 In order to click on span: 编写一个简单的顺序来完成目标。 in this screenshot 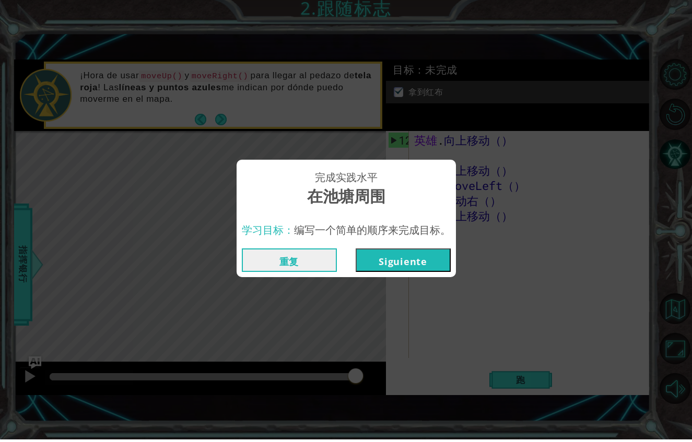, I will do `click(372, 232)`.